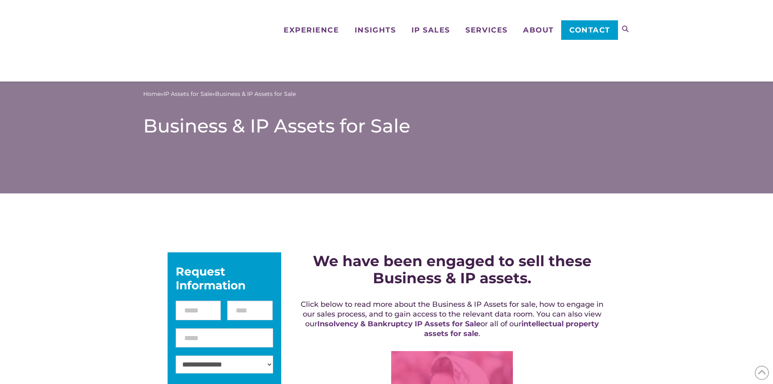 The width and height of the screenshot is (773, 384). What do you see at coordinates (590, 30) in the screenshot?
I see `span: Contact` at bounding box center [590, 30].